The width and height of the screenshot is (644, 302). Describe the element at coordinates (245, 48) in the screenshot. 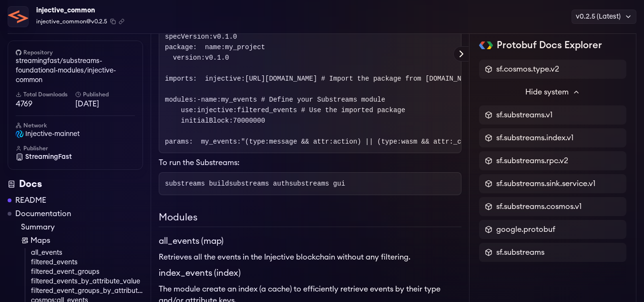

I see `span: my_project` at that location.